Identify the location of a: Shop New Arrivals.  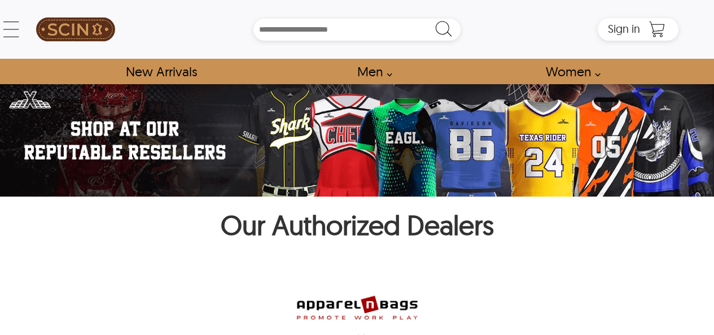
(161, 71).